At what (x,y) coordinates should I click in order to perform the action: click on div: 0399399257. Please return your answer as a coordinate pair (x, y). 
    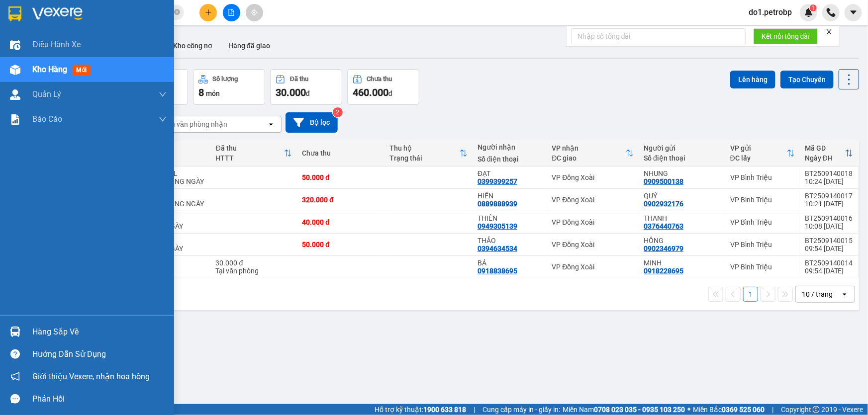
    Looking at the image, I should click on (498, 182).